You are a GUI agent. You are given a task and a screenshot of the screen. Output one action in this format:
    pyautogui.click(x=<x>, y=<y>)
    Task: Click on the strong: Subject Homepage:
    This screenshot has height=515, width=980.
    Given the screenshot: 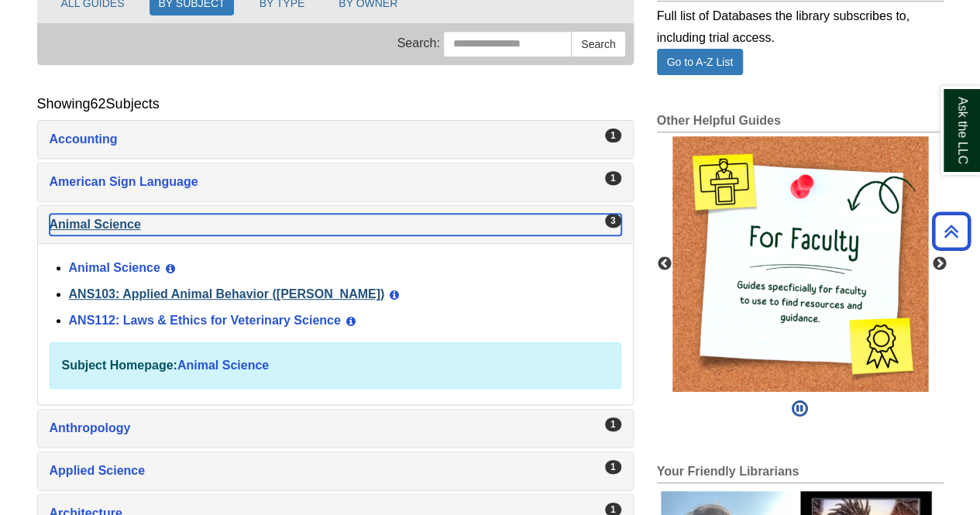 What is the action you would take?
    pyautogui.click(x=119, y=364)
    